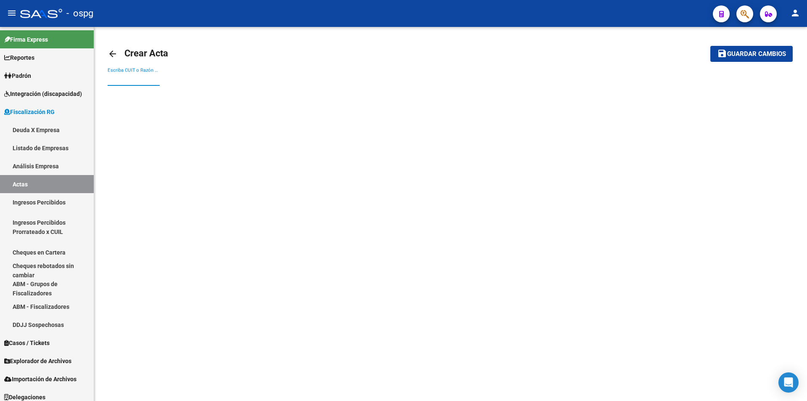 The image size is (807, 401). I want to click on span: Importación de Archivos, so click(40, 379).